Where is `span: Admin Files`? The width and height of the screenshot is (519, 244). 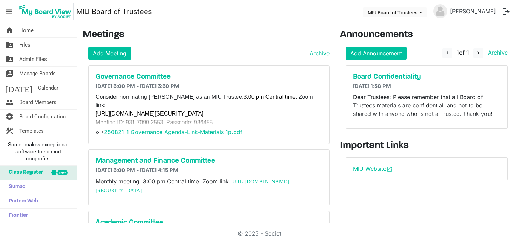 span: Admin Files is located at coordinates (33, 59).